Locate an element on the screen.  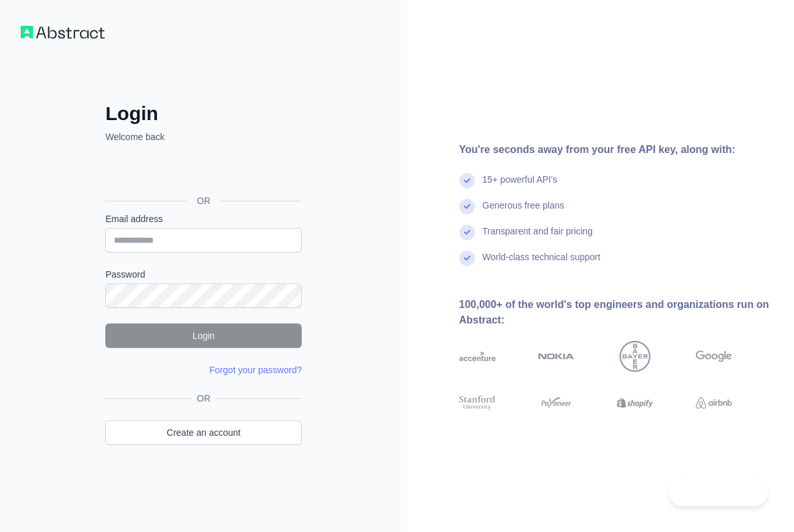
div: World-class technical support is located at coordinates (542, 264).